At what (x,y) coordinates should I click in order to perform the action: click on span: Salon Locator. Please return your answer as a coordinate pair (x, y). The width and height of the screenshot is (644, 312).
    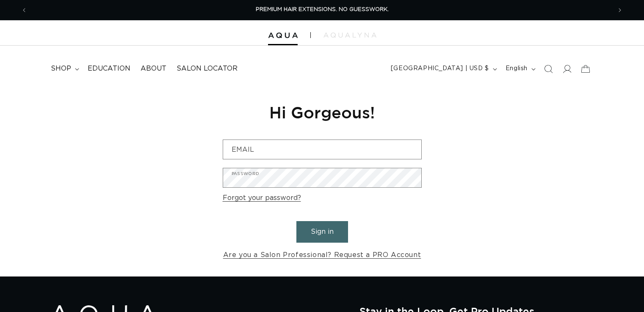
    Looking at the image, I should click on (207, 69).